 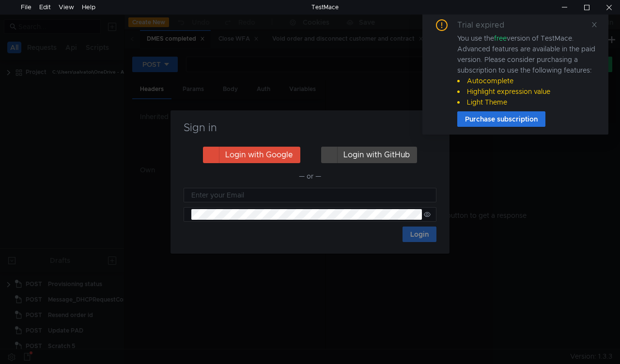 What do you see at coordinates (500, 38) in the screenshot?
I see `span: free` at bounding box center [500, 38].